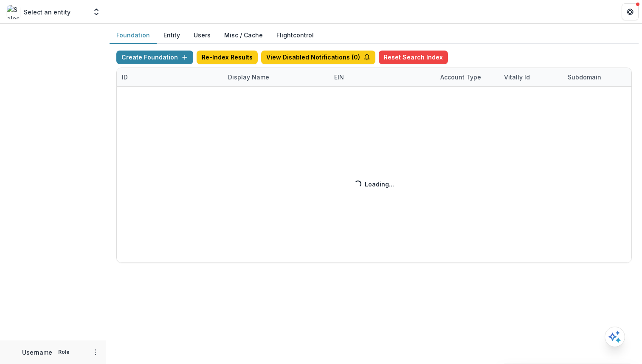  What do you see at coordinates (244, 35) in the screenshot?
I see `button: Misc / Cache` at bounding box center [244, 35].